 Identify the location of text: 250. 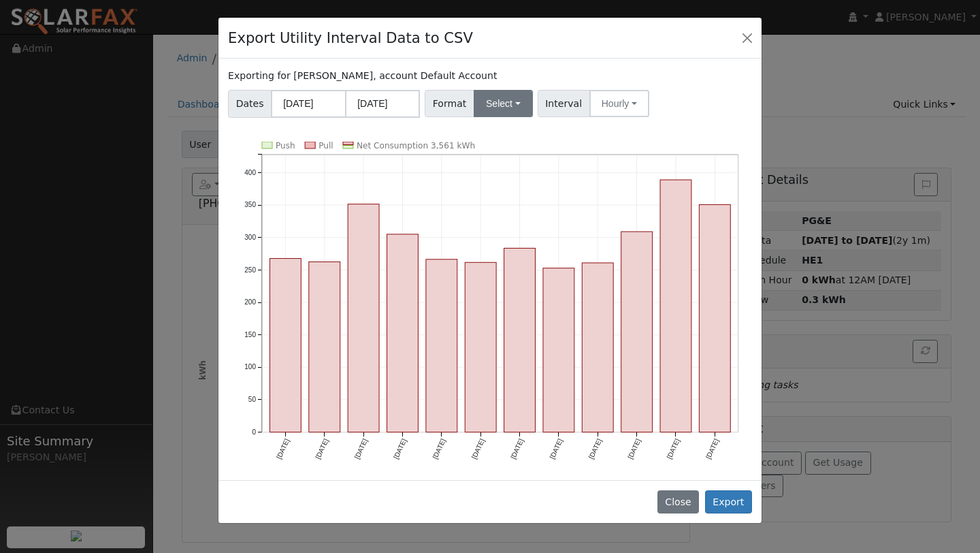
(250, 269).